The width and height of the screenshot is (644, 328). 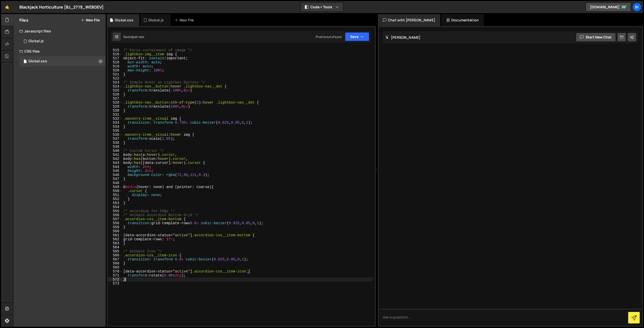 What do you see at coordinates (115, 151) in the screenshot?
I see `div: 540` at bounding box center [115, 151].